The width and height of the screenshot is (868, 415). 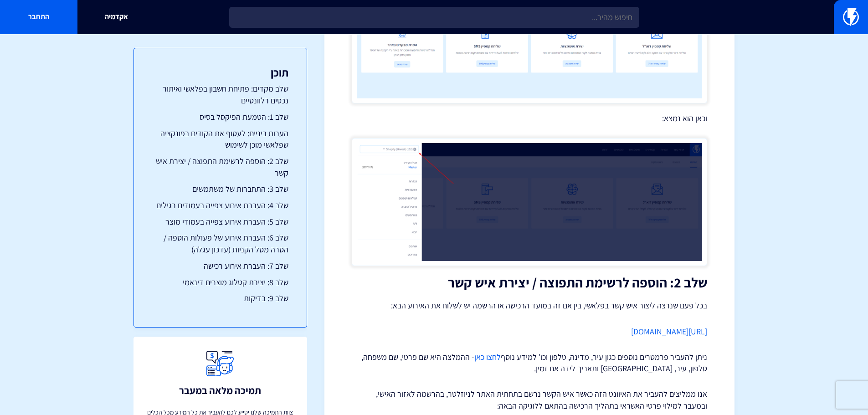 I want to click on a: שלב 2: הוספה לרשימת התפוצה / יצירת איש קשר, so click(x=220, y=167).